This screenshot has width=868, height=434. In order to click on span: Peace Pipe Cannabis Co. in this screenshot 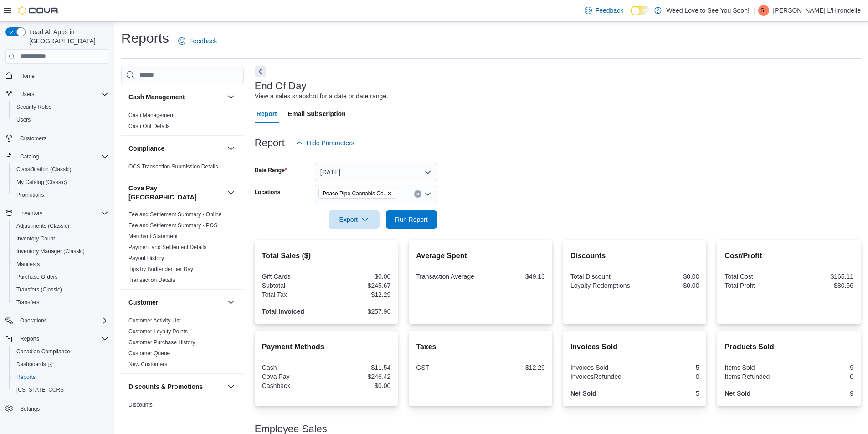, I will do `click(358, 194)`.